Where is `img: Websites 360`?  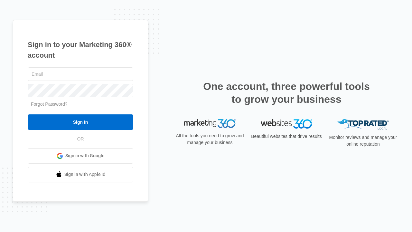 img: Websites 360 is located at coordinates (286, 124).